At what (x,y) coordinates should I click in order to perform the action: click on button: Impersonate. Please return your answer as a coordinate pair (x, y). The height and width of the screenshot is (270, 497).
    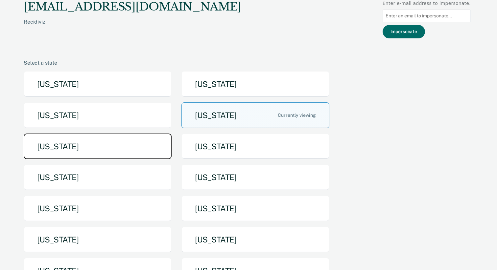
    Looking at the image, I should click on (403, 32).